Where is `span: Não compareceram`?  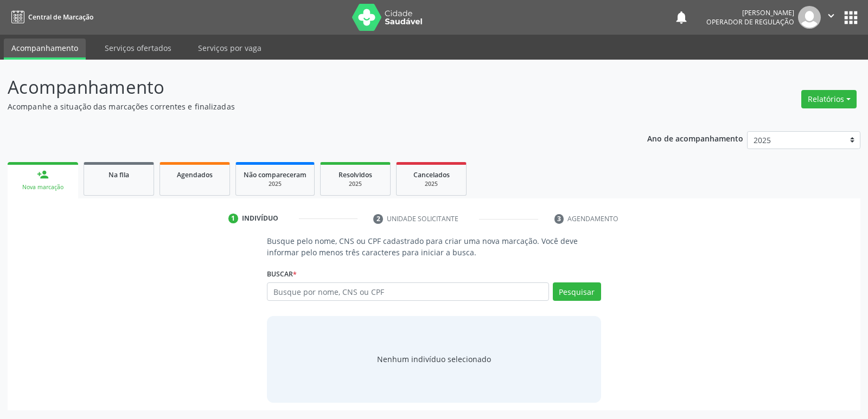
span: Não compareceram is located at coordinates (275, 175).